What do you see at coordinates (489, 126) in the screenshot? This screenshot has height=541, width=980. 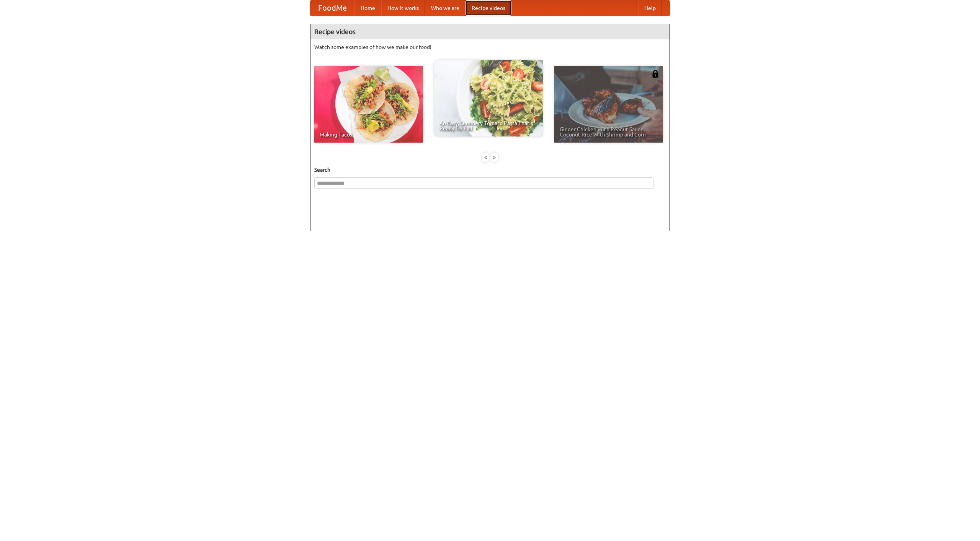 I see `span: An Easy, Summery Tomato Pasta That's Ready for Fall` at bounding box center [489, 126].